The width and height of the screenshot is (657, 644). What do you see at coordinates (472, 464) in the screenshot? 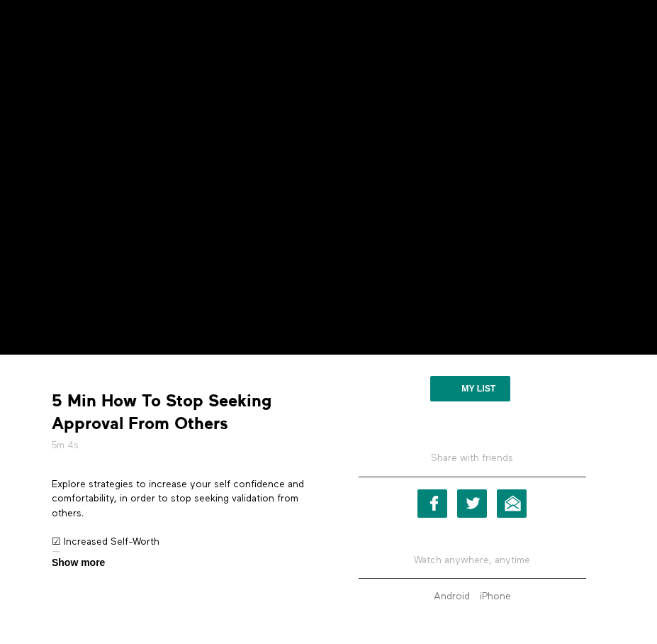
I see `h5: Share with friends` at bounding box center [472, 464].